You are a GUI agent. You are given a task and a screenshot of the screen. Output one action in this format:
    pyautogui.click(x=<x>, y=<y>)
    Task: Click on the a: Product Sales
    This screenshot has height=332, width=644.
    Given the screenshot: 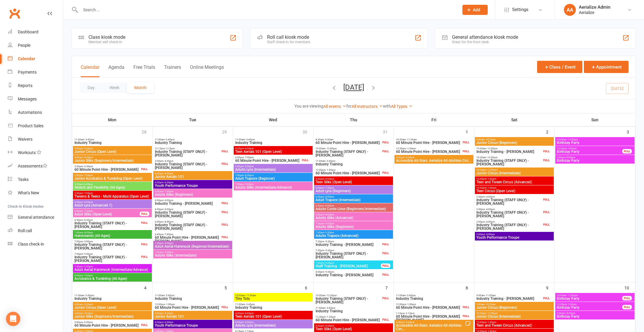 What is the action you would take?
    pyautogui.click(x=35, y=126)
    